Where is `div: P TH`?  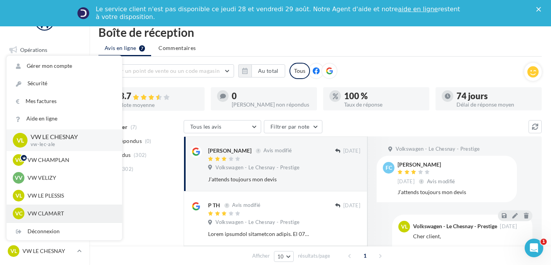 div: P TH is located at coordinates (214, 205).